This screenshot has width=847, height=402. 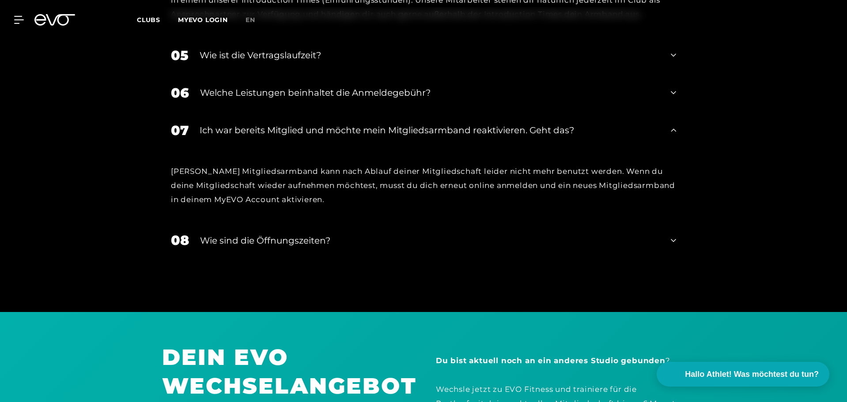 What do you see at coordinates (430, 241) in the screenshot?
I see `div: Wie sind die Öffnungszeiten?` at bounding box center [430, 241].